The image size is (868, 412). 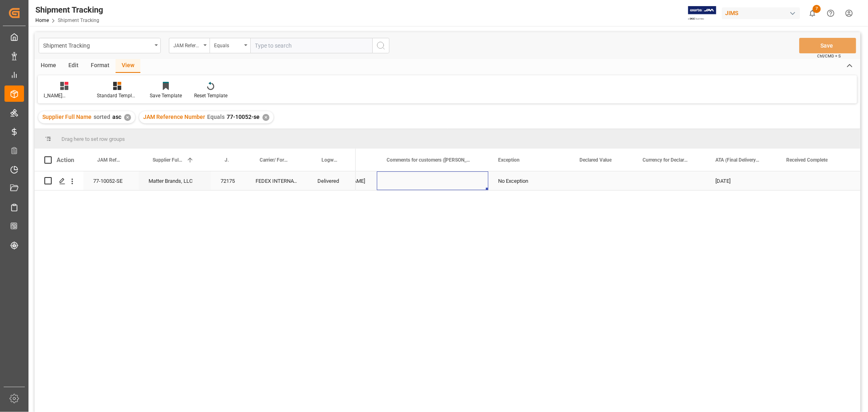 What do you see at coordinates (595, 160) in the screenshot?
I see `span: Declared Value` at bounding box center [595, 160].